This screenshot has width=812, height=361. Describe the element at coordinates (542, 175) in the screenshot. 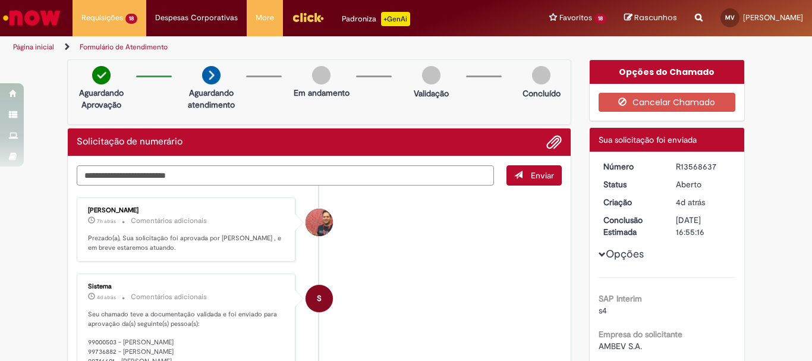

I see `span: Enviar` at that location.